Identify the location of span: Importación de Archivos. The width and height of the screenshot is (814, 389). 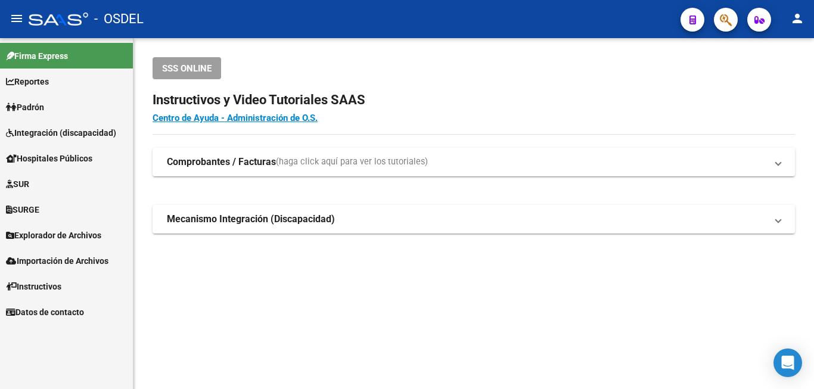
(57, 261).